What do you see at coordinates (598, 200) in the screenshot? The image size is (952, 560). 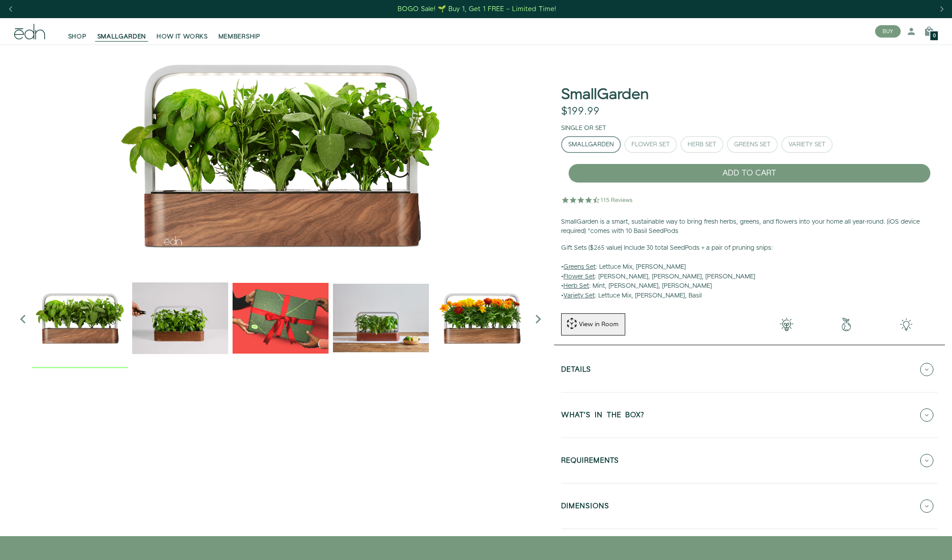 I see `img: 4.5 star rating` at bounding box center [598, 200].